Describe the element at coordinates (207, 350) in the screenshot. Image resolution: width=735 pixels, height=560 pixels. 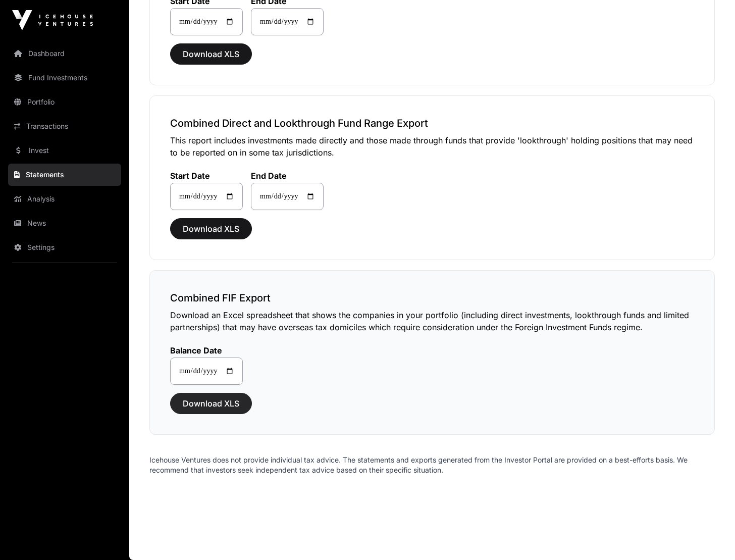
I see `label: Balance Date` at that location.